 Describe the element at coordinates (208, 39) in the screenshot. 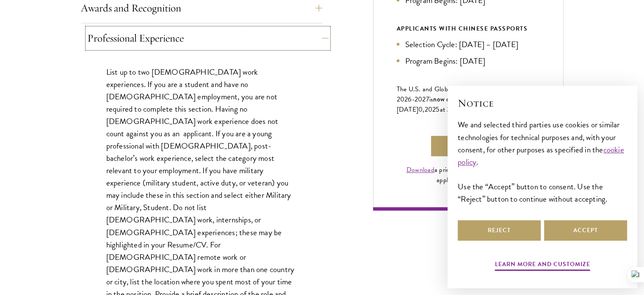

I see `button: Professional Experience` at that location.